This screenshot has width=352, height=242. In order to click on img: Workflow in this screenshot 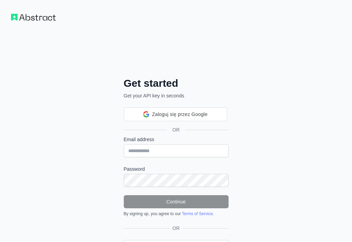, I will do `click(33, 17)`.